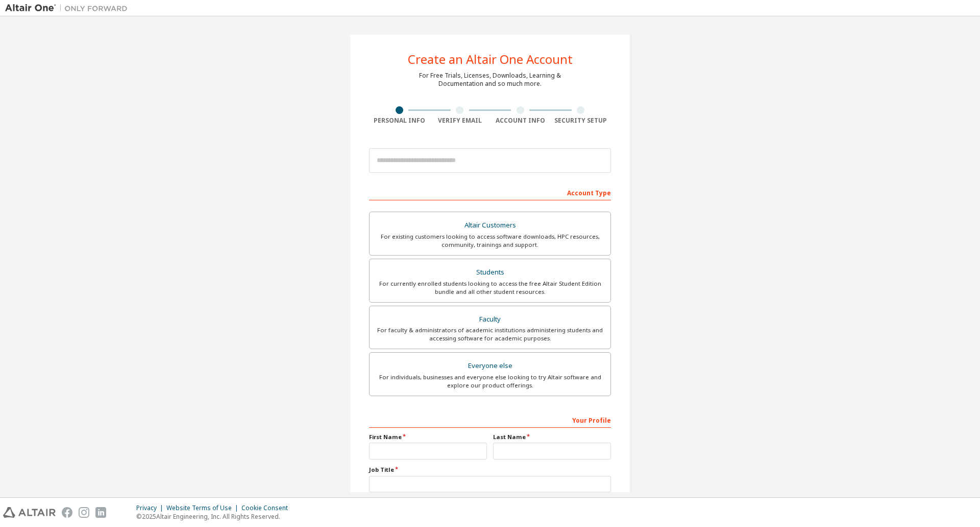  Describe the element at coordinates (552, 437) in the screenshot. I see `label: Last Name` at that location.